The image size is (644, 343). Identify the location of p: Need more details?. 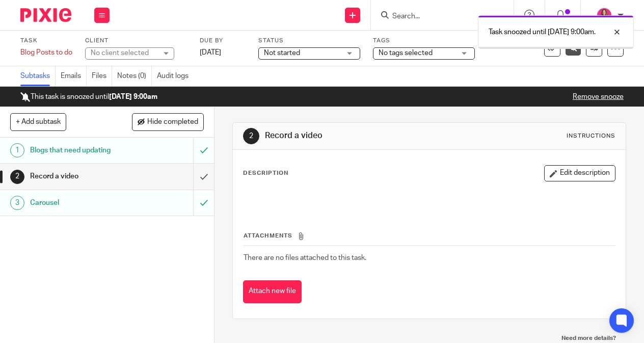
(429, 339).